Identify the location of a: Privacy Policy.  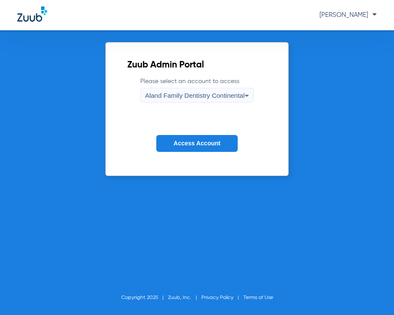
(218, 298).